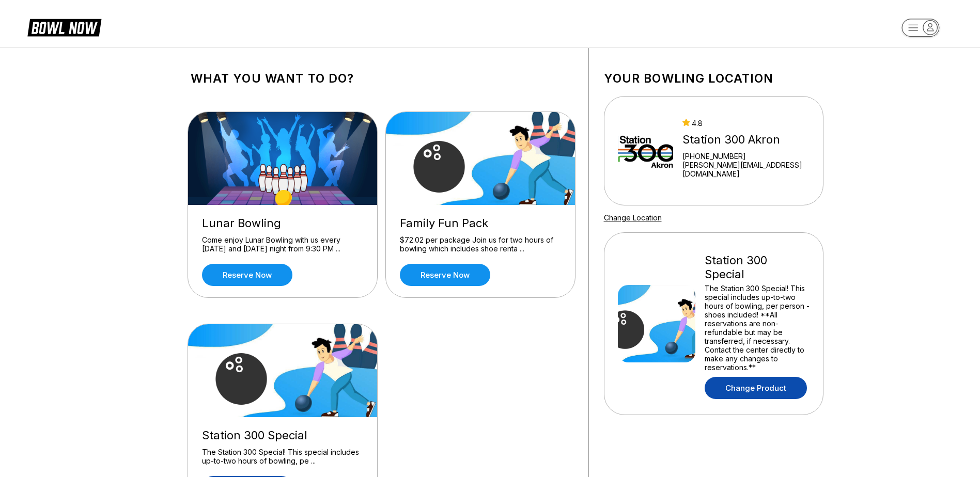 Image resolution: width=980 pixels, height=477 pixels. What do you see at coordinates (633, 217) in the screenshot?
I see `a: Change Location` at bounding box center [633, 217].